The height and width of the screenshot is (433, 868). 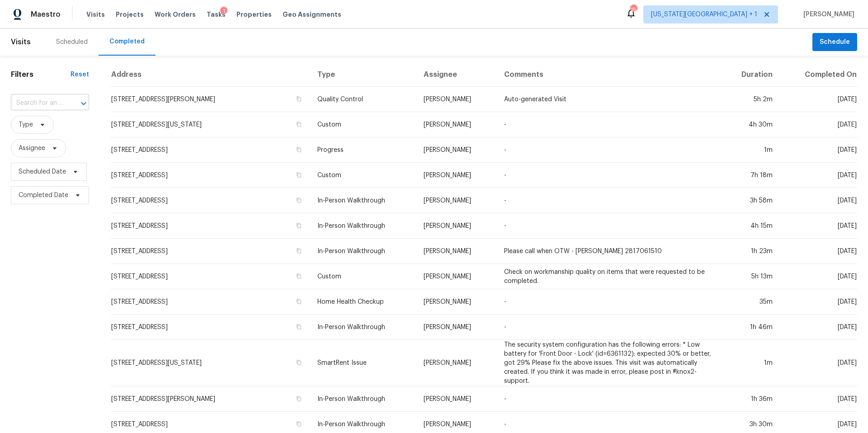 What do you see at coordinates (834, 42) in the screenshot?
I see `button: Schedule` at bounding box center [834, 42].